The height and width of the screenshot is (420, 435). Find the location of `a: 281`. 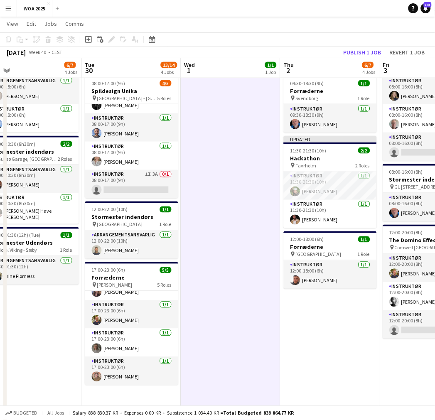

a: 281 is located at coordinates (426, 8).